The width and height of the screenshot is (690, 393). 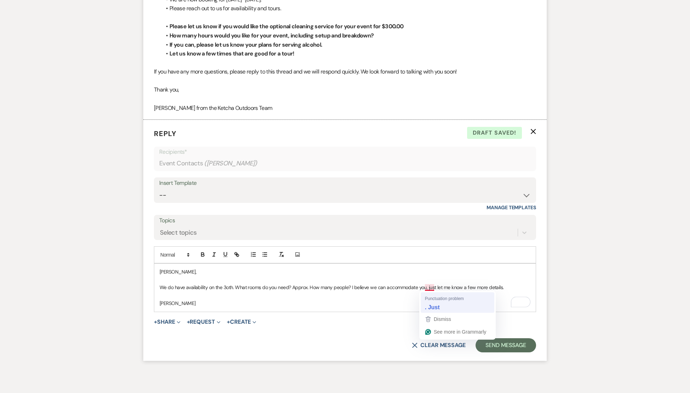 What do you see at coordinates (232, 53) in the screenshot?
I see `strong: Let us know a few times that are good for a tour!` at bounding box center [232, 53].